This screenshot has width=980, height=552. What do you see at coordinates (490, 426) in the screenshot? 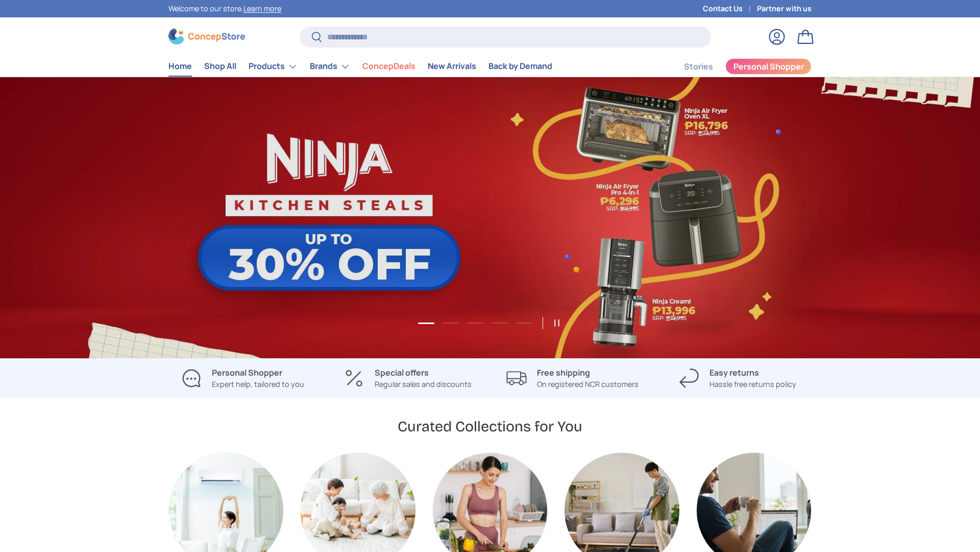
I see `h2: Curated Collections for You` at bounding box center [490, 426].